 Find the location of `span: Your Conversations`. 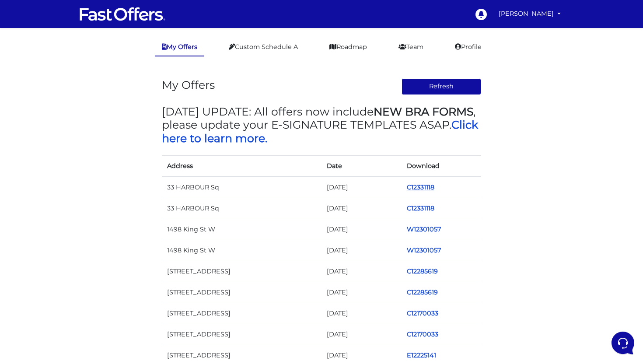

span: Your Conversations is located at coordinates (42, 53).